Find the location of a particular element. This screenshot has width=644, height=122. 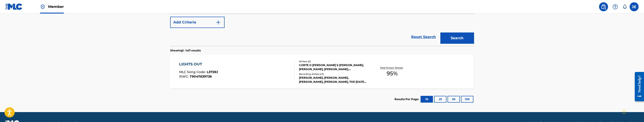

button: 25 is located at coordinates (441, 99).